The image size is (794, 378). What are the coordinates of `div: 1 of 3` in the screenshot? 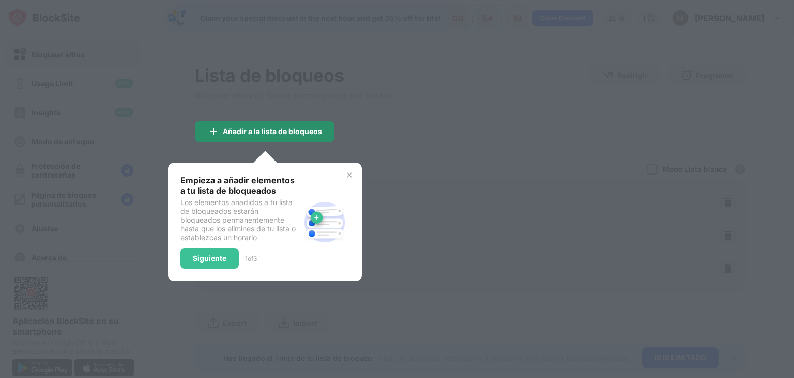 It's located at (251, 258).